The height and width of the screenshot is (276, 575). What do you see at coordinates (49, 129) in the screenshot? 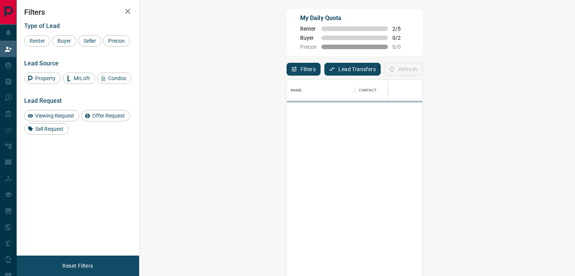
I see `span: Sell Request` at bounding box center [49, 129].